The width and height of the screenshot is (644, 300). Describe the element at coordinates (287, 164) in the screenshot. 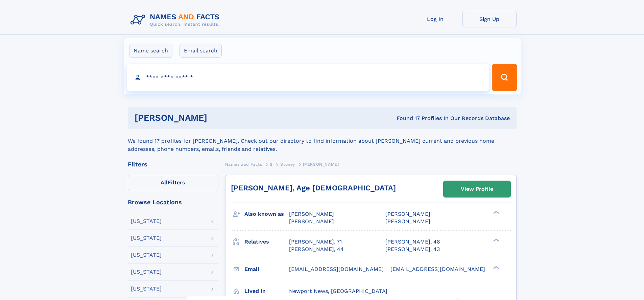

I see `span: Stoney` at that location.